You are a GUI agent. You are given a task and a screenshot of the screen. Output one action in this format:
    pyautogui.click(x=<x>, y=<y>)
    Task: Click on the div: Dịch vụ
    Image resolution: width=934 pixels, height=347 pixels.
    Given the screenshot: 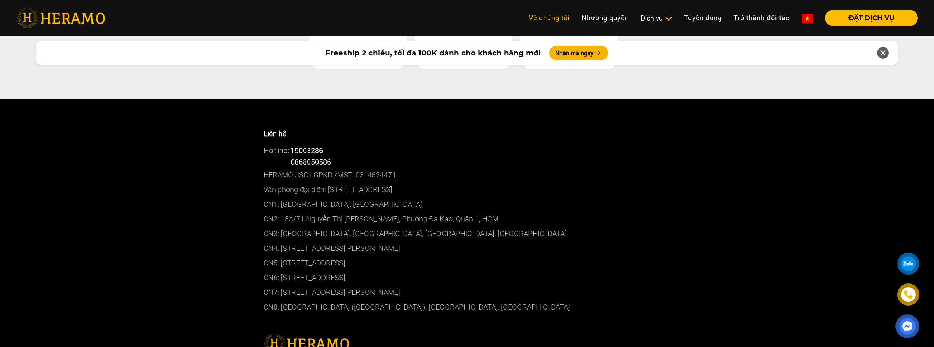 What is the action you would take?
    pyautogui.click(x=657, y=18)
    